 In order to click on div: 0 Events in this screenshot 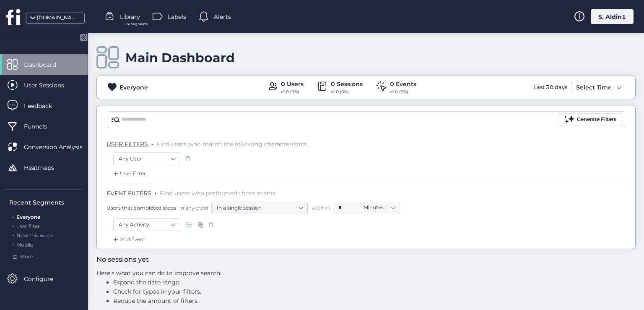, I will do `click(403, 84)`.